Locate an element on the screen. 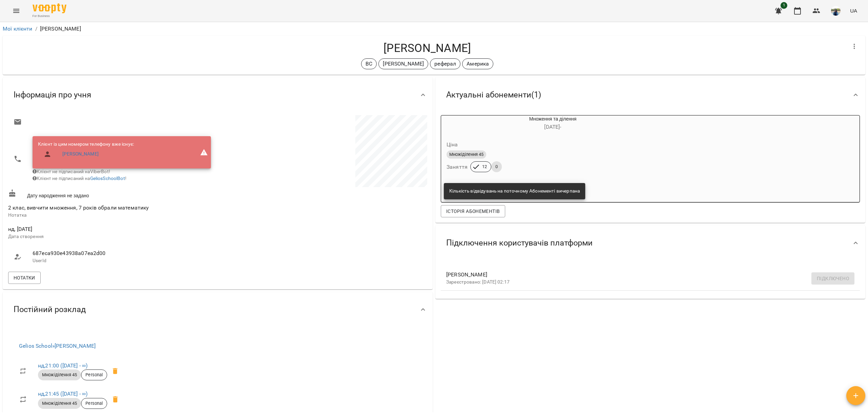  span: Актуальні абонементи ( 1 ) is located at coordinates (494, 94).